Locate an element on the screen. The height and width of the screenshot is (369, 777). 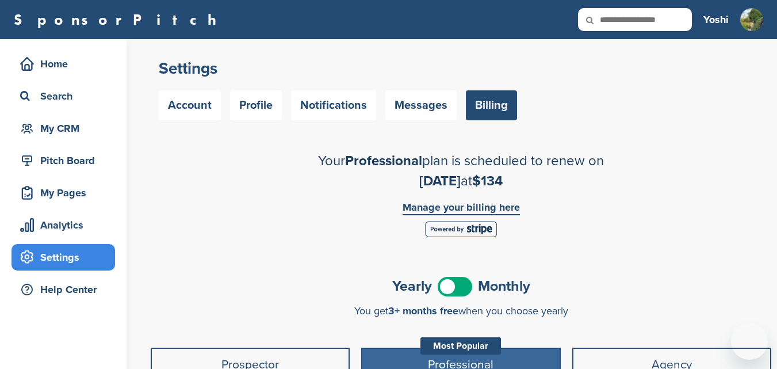
a: Home is located at coordinates (63, 64).